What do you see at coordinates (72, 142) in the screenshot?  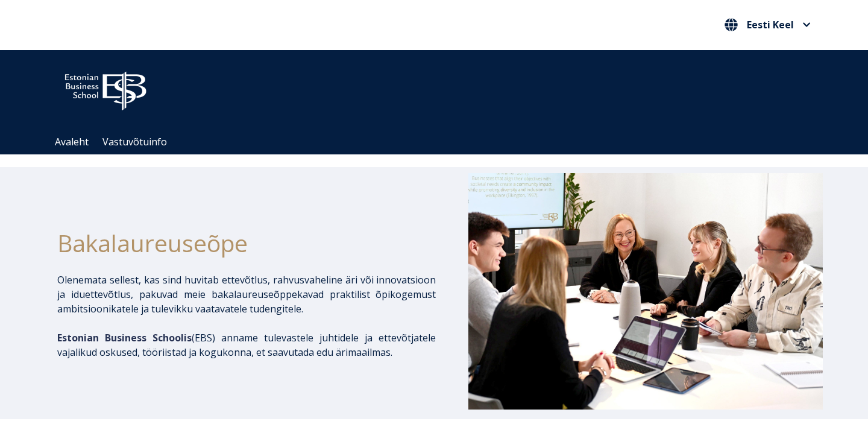 I see `a: Avaleht` at bounding box center [72, 142].